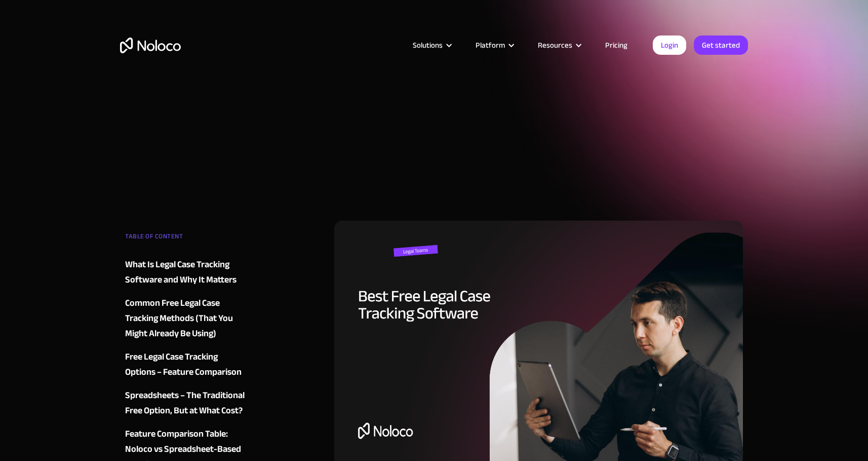 The image size is (868, 461). Describe the element at coordinates (617, 45) in the screenshot. I see `a: Pricing` at that location.